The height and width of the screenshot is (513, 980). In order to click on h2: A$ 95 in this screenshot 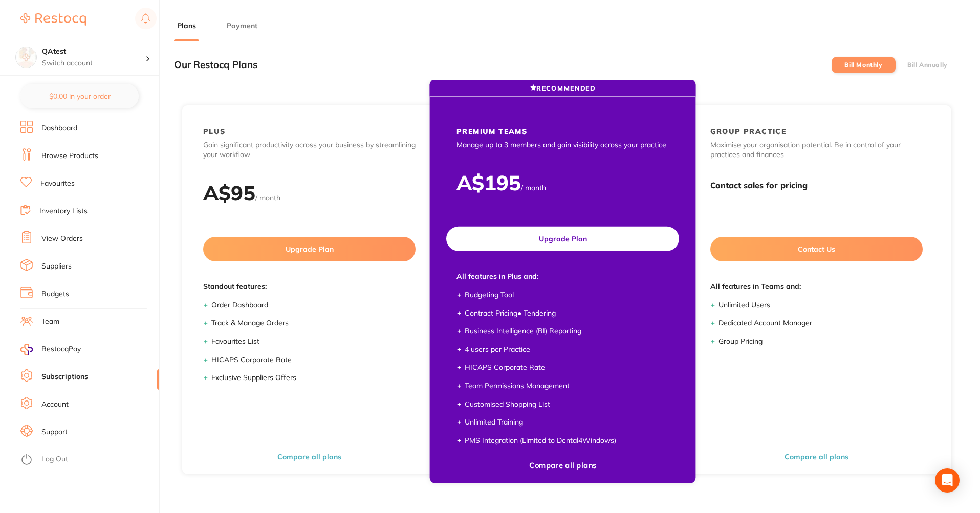, I will do `click(229, 193)`.